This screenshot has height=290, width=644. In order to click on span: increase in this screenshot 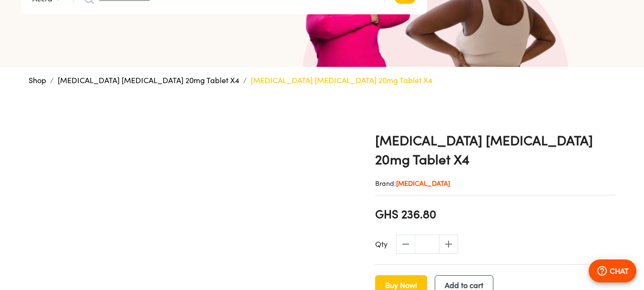, I will do `click(449, 244)`.